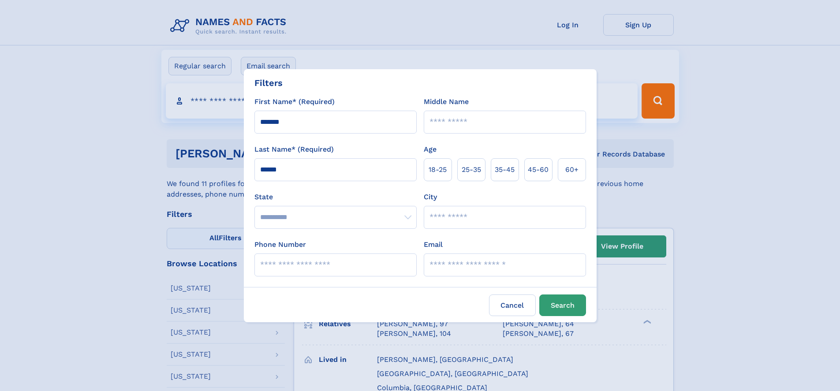  What do you see at coordinates (280, 245) in the screenshot?
I see `label: Phone Number` at bounding box center [280, 245].